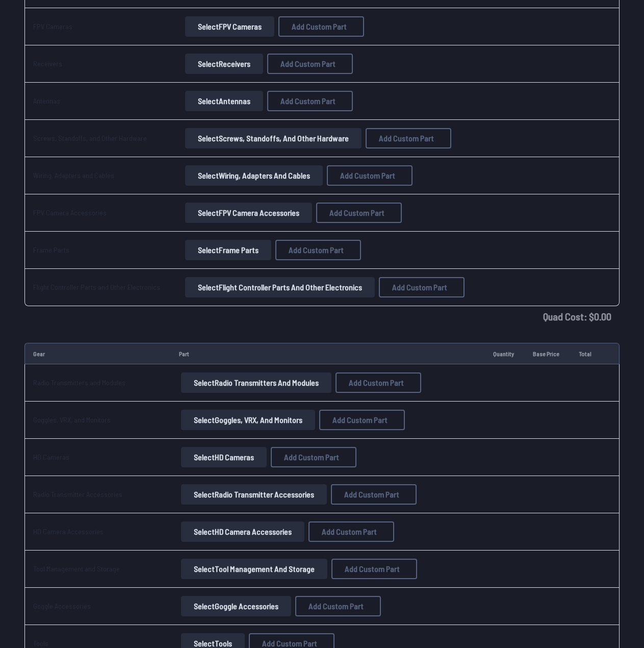 The height and width of the screenshot is (648, 644). What do you see at coordinates (79, 382) in the screenshot?
I see `a: Radio Transmitters and Modules` at bounding box center [79, 382].